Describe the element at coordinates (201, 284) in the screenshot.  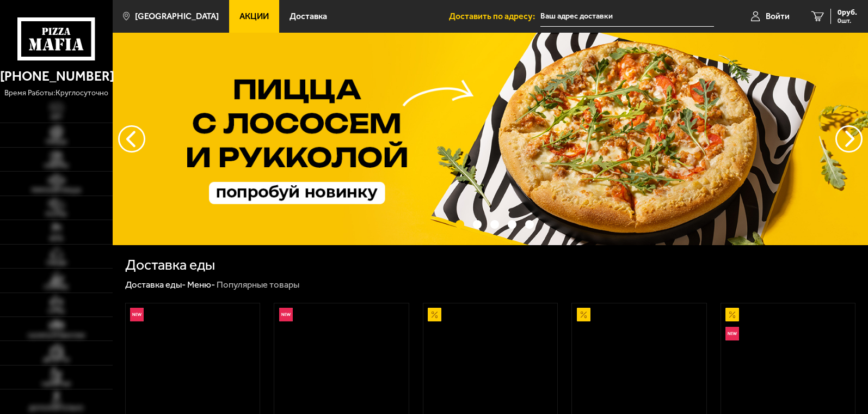
I see `a: Меню-` at that location.